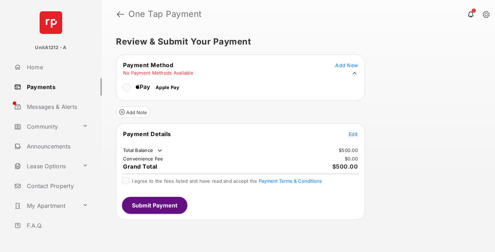 Image resolution: width=495 pixels, height=252 pixels. I want to click on span: Apple Pay, so click(167, 87).